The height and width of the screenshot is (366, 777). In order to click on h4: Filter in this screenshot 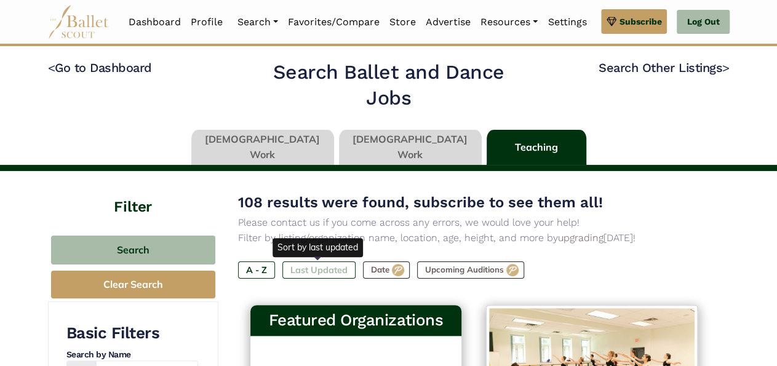, I will do `click(133, 194)`.